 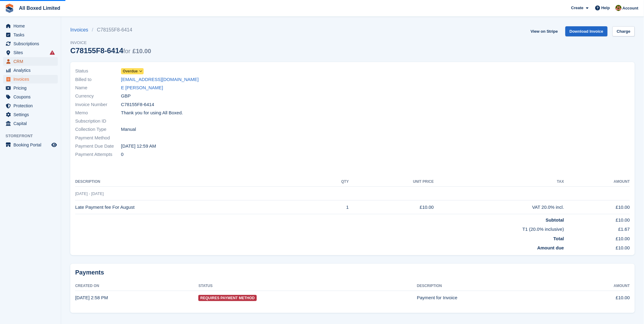 What do you see at coordinates (81, 30) in the screenshot?
I see `a: Invoices` at bounding box center [81, 30].